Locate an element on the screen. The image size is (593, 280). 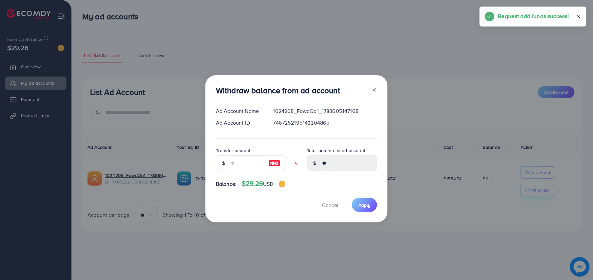
div: Ad Account Name is located at coordinates (239, 111).